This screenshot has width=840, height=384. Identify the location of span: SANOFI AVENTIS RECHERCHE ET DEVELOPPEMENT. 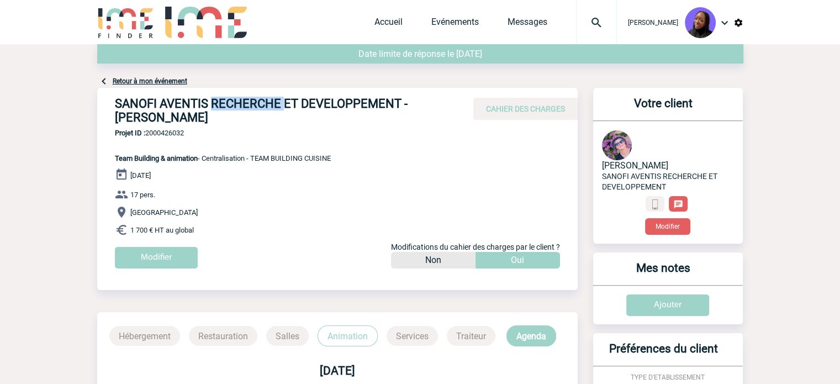
(660, 181).